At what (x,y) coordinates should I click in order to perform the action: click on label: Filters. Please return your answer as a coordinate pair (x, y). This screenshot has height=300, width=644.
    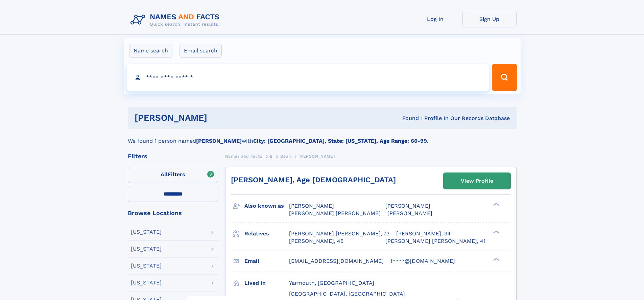
    Looking at the image, I should click on (173, 175).